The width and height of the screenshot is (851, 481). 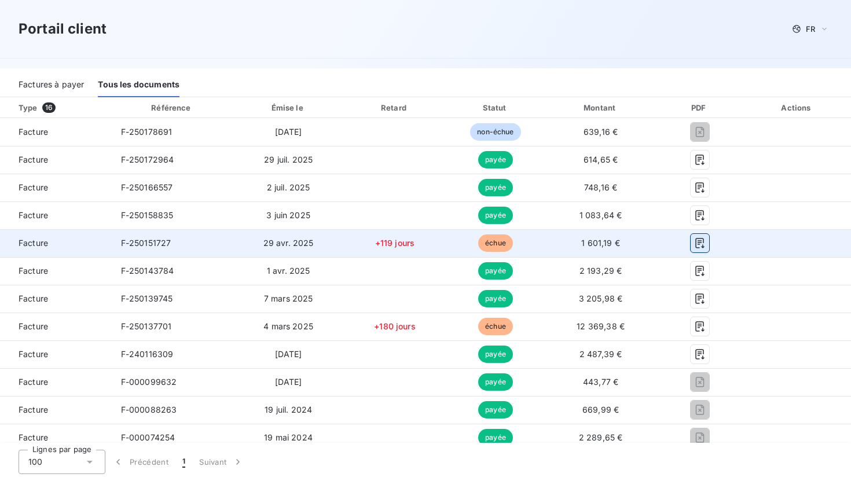 What do you see at coordinates (601, 243) in the screenshot?
I see `span: 1 601,19 €` at bounding box center [601, 243].